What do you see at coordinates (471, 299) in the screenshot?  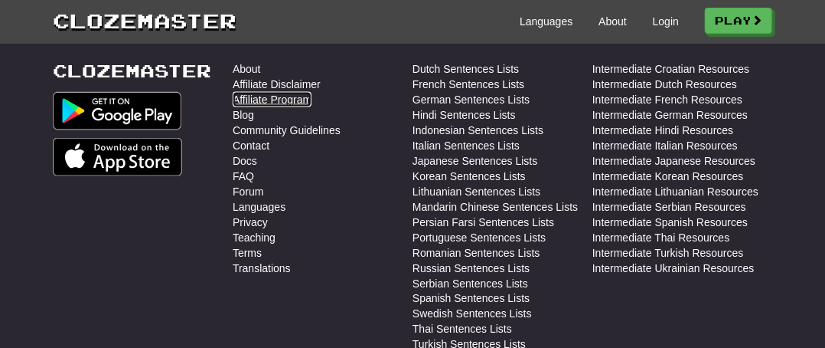 I see `a: Spanish Sentences Lists` at bounding box center [471, 299].